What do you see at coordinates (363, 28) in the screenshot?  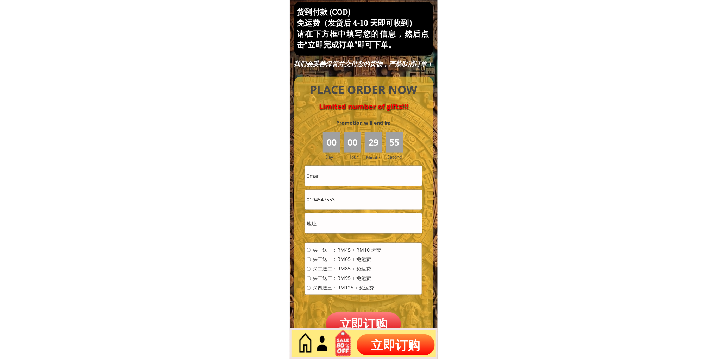 I see `h3: 货到付款 (COD) 免运费（发货后 4-10 天即可收到） 请在下方框中填写您的信息，然后点击“立即完成订单”即可下单。` at bounding box center [363, 28].